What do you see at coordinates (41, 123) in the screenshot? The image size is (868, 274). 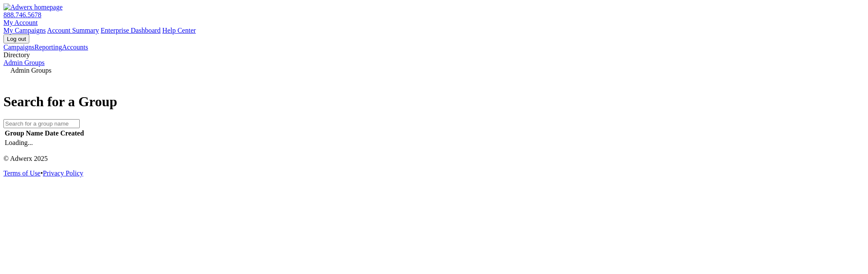 I see `input: Search for a group name` at bounding box center [41, 123].